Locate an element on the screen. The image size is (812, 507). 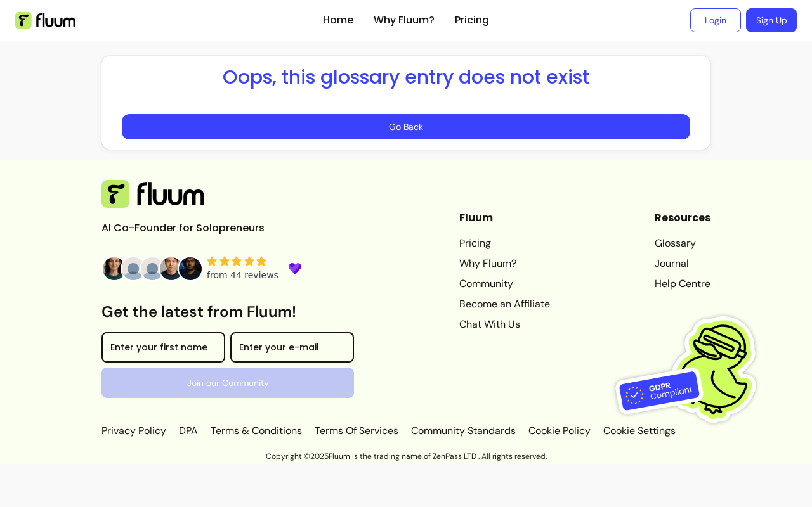
header: Resources is located at coordinates (682, 218).